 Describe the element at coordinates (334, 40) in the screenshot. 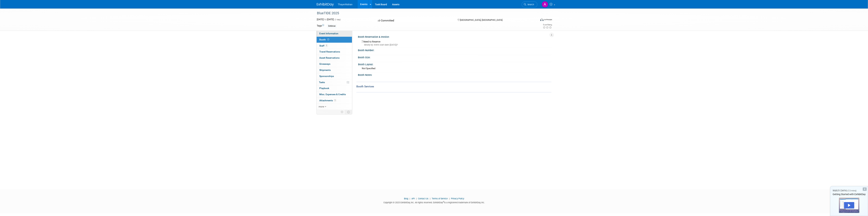

I see `a: Booth` at that location.